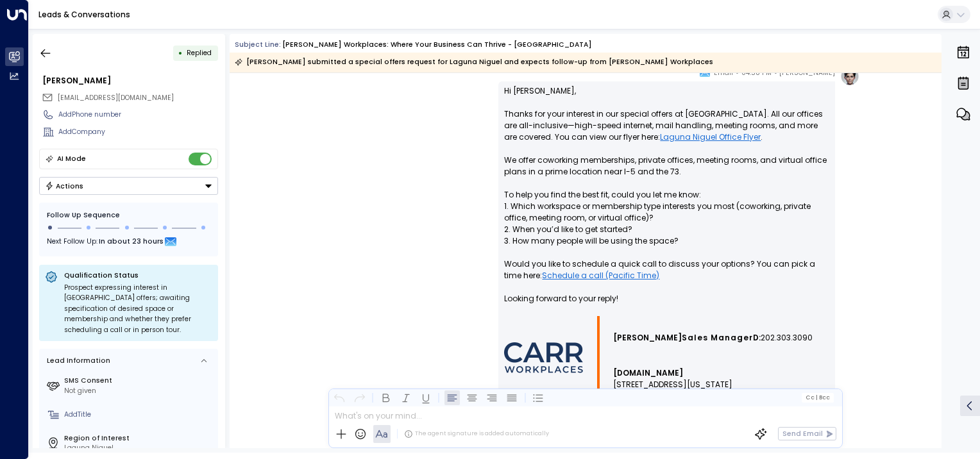 The image size is (980, 459). Describe the element at coordinates (757, 73) in the screenshot. I see `span: 04:58 PM` at that location.